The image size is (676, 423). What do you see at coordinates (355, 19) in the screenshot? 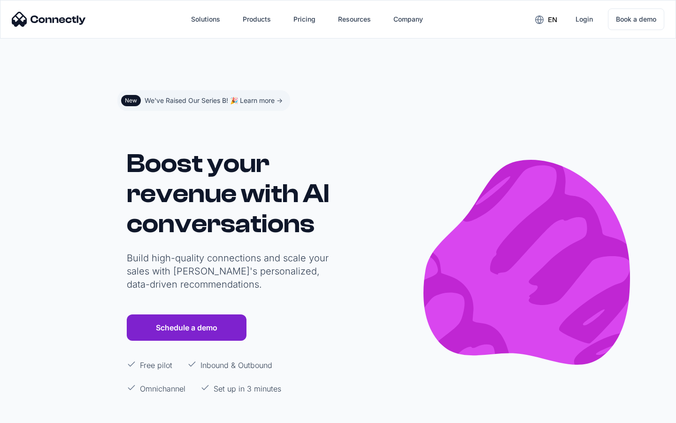
I see `div: Resources` at bounding box center [355, 19].